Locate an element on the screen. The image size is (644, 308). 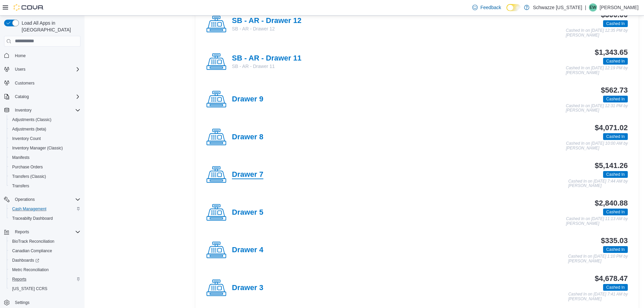
a: Cash Management is located at coordinates (29, 209).